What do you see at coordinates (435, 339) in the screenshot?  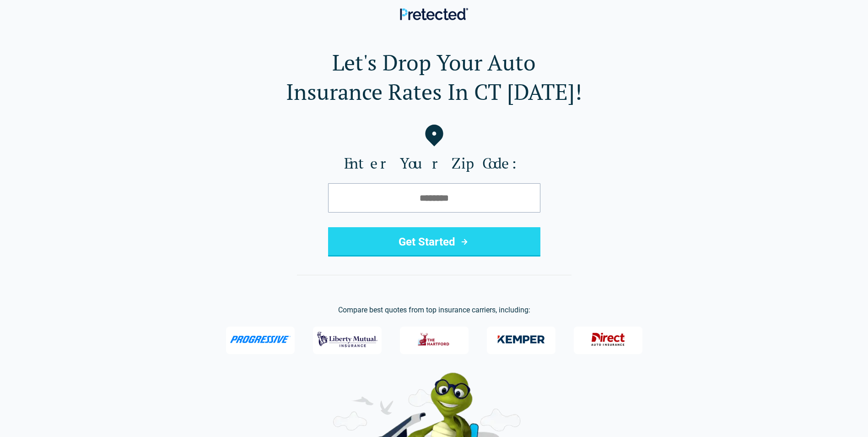 I see `img: The Hartford` at bounding box center [435, 339].